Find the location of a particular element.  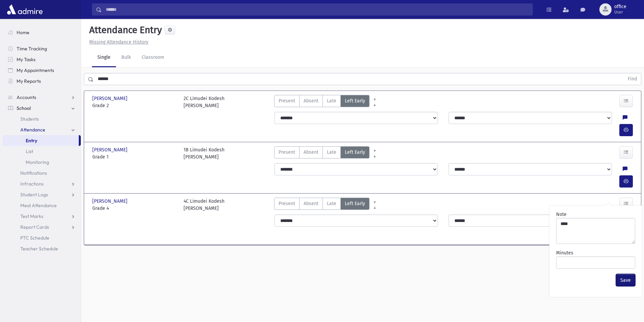

span: Infractions is located at coordinates (32, 184).